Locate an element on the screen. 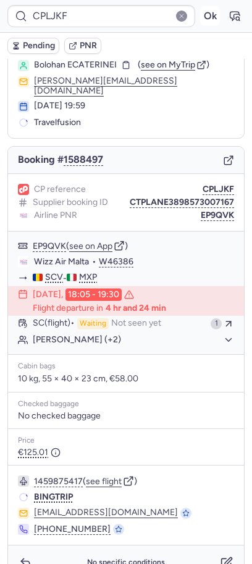 The image size is (252, 564). button: Ok is located at coordinates (210, 16).